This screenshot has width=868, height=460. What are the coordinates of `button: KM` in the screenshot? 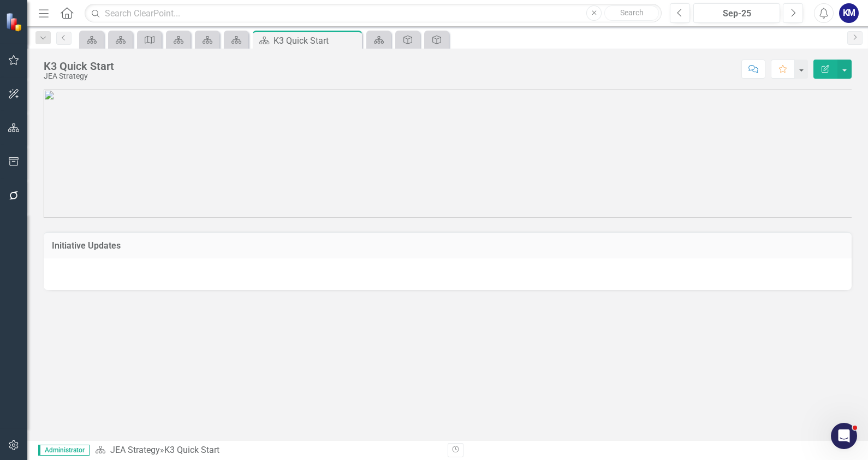 It's located at (849, 13).